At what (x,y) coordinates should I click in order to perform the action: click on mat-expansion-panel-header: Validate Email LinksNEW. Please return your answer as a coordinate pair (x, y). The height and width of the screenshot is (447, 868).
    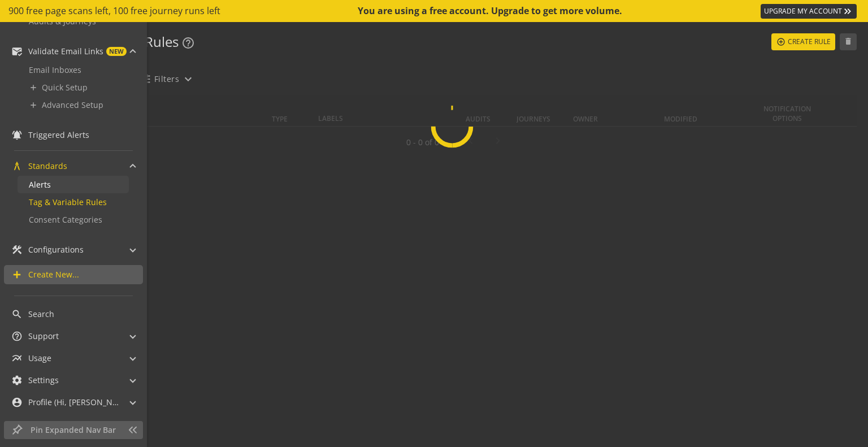
    Looking at the image, I should click on (73, 52).